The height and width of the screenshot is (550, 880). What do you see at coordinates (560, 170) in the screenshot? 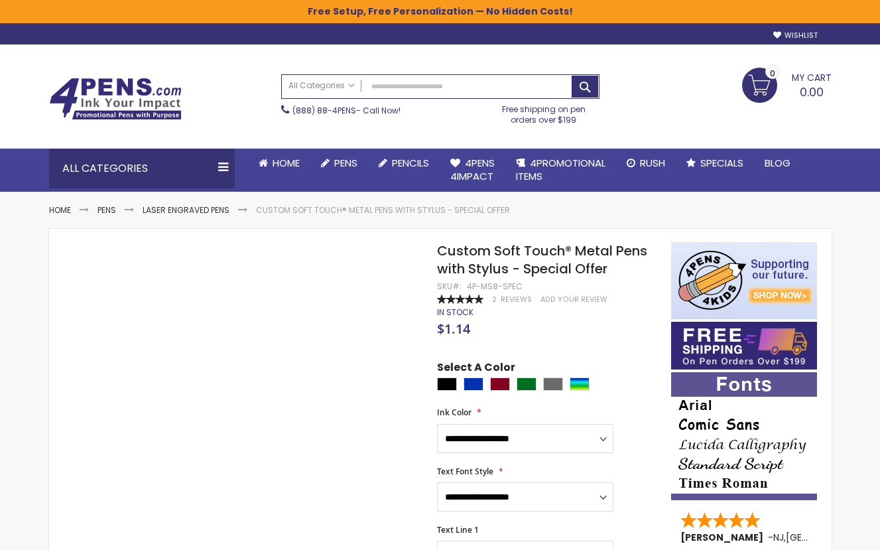
I see `a: 4PROMOTIONALITEMS` at bounding box center [560, 170].